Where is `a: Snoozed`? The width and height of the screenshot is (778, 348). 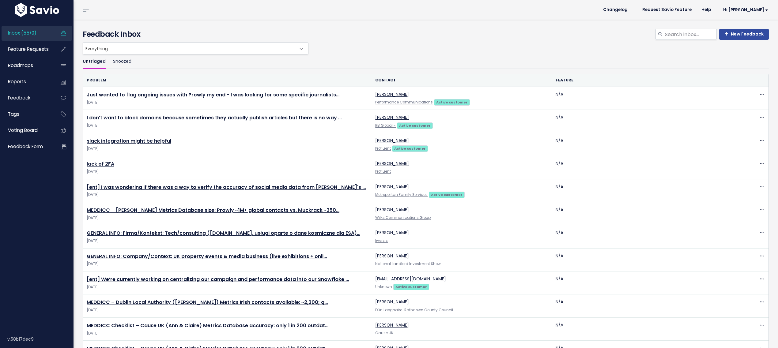
a: Snoozed is located at coordinates (122, 62).